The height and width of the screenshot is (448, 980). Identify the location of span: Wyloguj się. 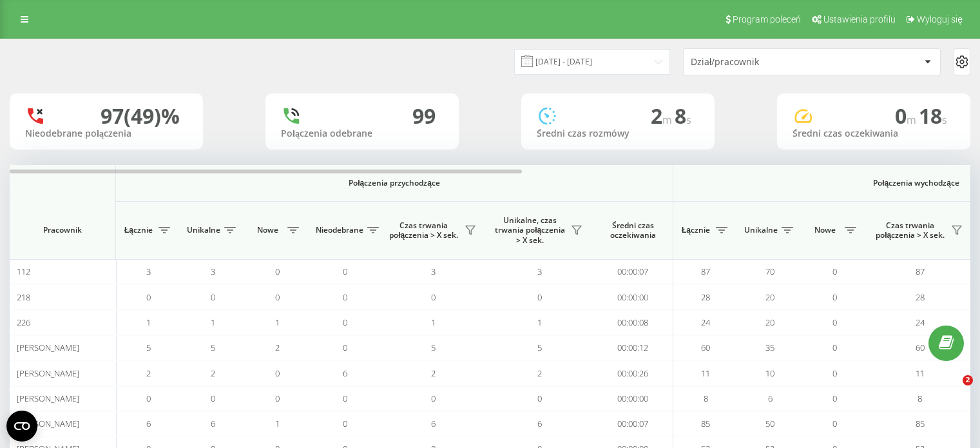
(940, 20).